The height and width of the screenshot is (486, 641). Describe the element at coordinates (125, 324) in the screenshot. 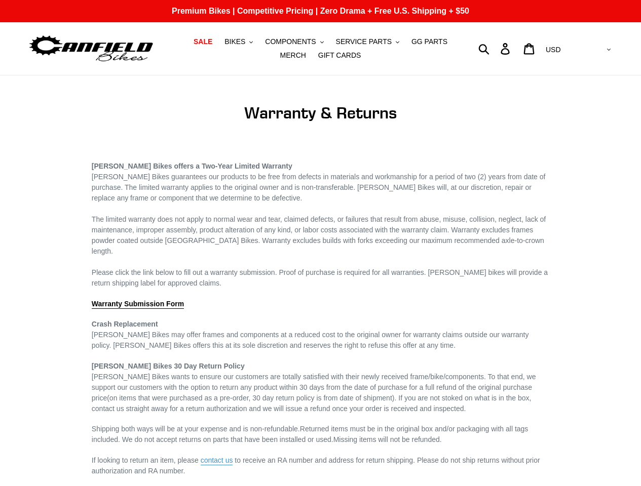

I see `strong: Crash Replacement` at that location.